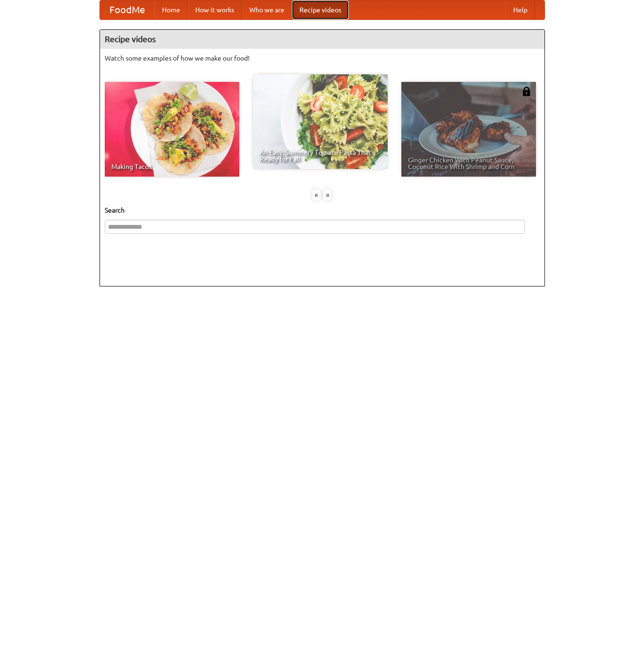  What do you see at coordinates (171, 10) in the screenshot?
I see `a: Home` at bounding box center [171, 10].